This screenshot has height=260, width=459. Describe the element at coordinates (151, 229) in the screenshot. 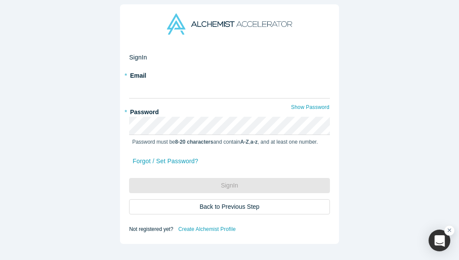

I see `span: Not registered yet?` at that location.